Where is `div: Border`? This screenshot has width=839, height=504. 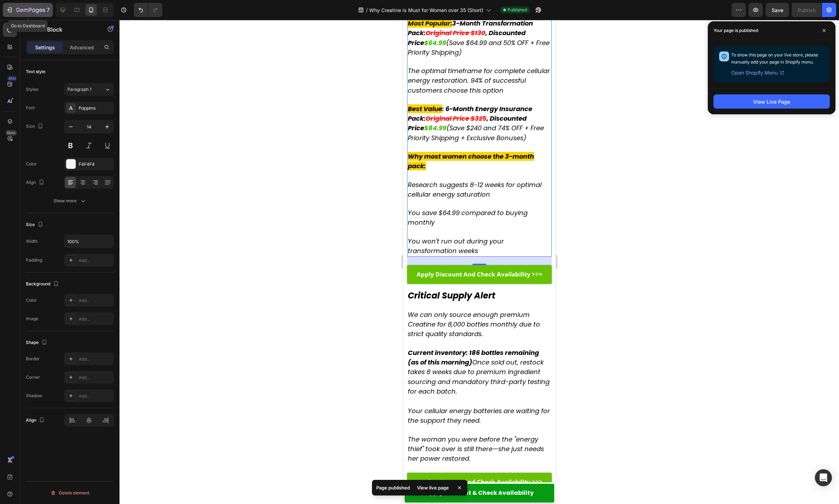
div: Border is located at coordinates (33, 359).